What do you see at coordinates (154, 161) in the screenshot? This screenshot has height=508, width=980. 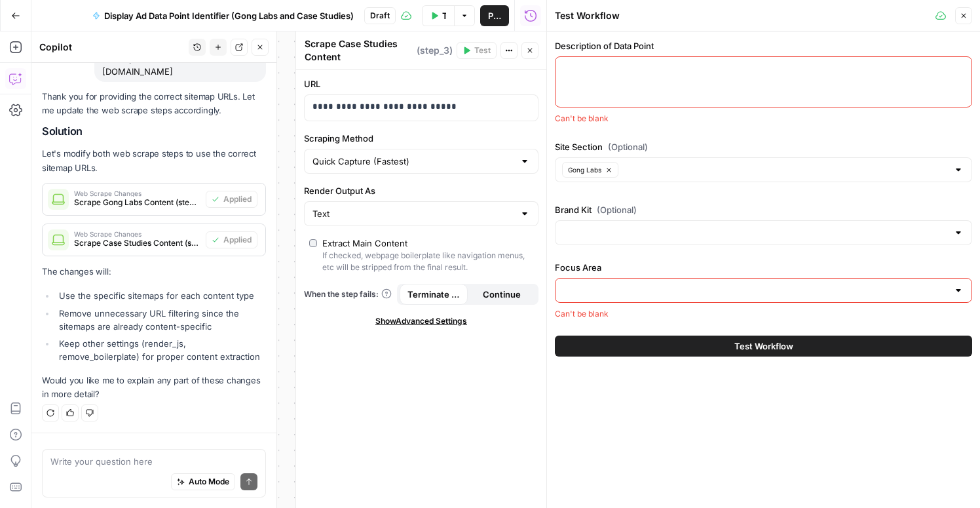 I see `p: Let's modify both web scrape steps to use the correct sitemap URLs.` at bounding box center [154, 161].